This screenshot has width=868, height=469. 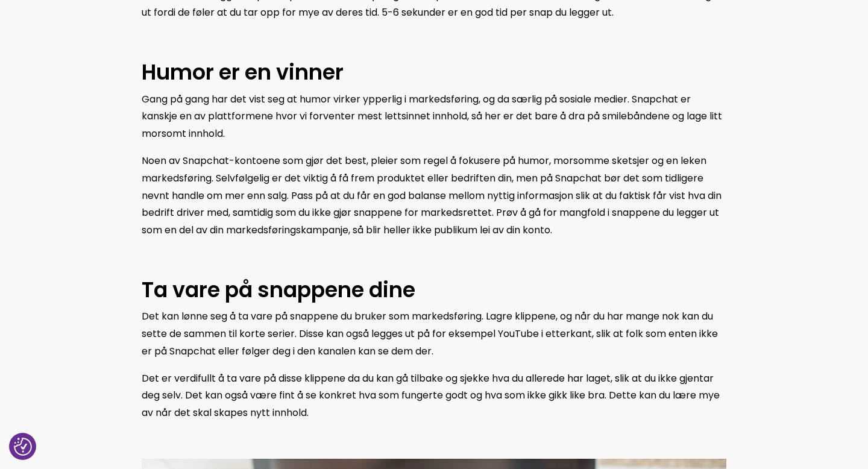 What do you see at coordinates (23, 446) in the screenshot?
I see `button: Samtykkepreferanser` at bounding box center [23, 446].